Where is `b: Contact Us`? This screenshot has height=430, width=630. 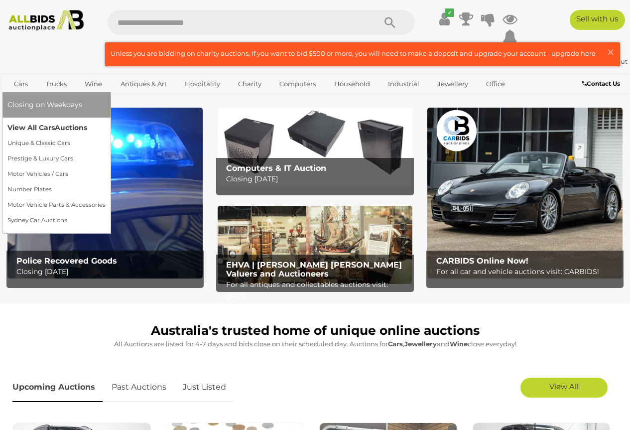 b: Contact Us is located at coordinates (601, 83).